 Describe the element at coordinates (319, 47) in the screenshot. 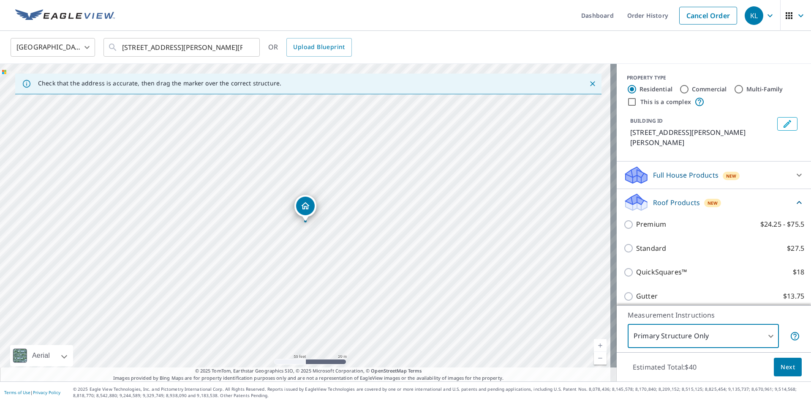

I see `a: Upload Blueprint` at that location.